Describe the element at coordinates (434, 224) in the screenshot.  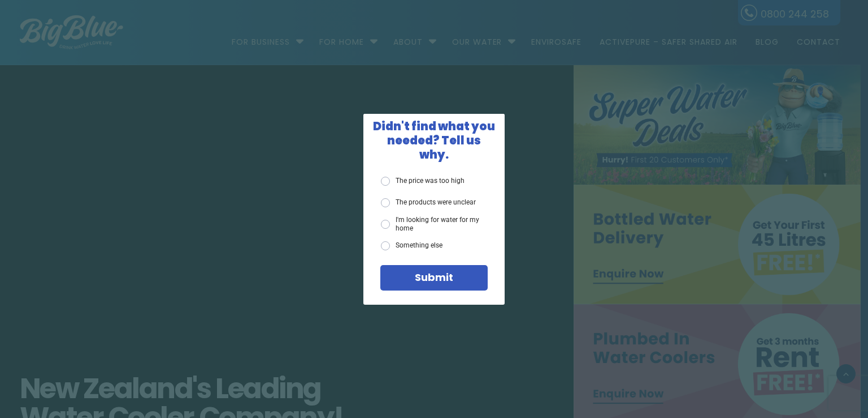
I see `label: I'm looking for water for my home` at that location.